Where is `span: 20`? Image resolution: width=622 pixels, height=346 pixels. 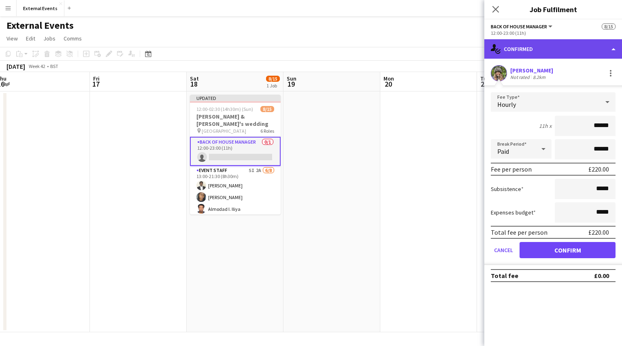
span: 20 is located at coordinates (388, 84).